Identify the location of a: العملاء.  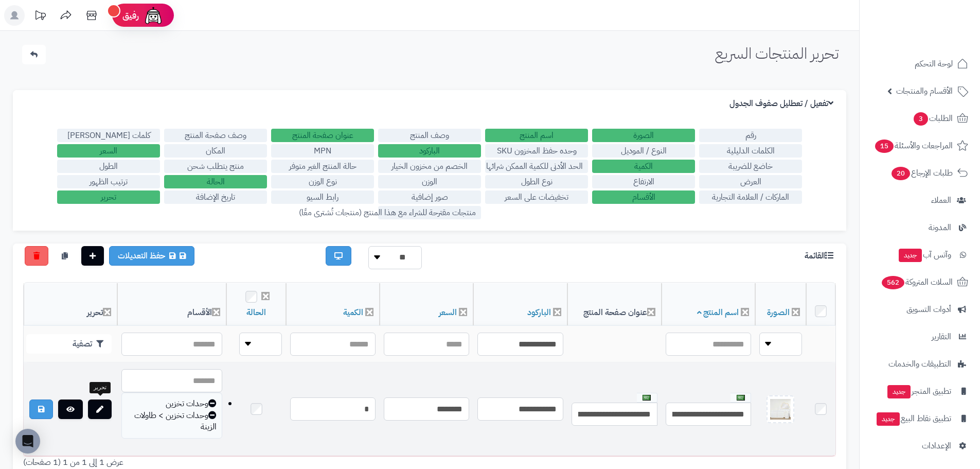
(920, 200).